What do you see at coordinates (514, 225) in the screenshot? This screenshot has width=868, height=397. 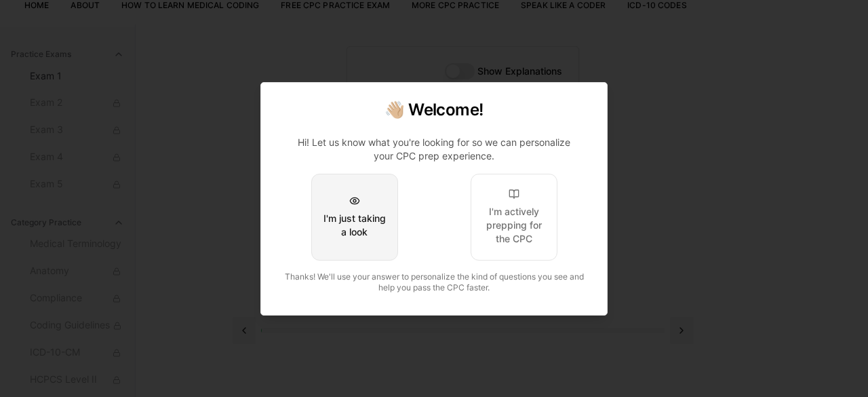 I see `div: I'm actively prepping for the CPC` at bounding box center [514, 225].